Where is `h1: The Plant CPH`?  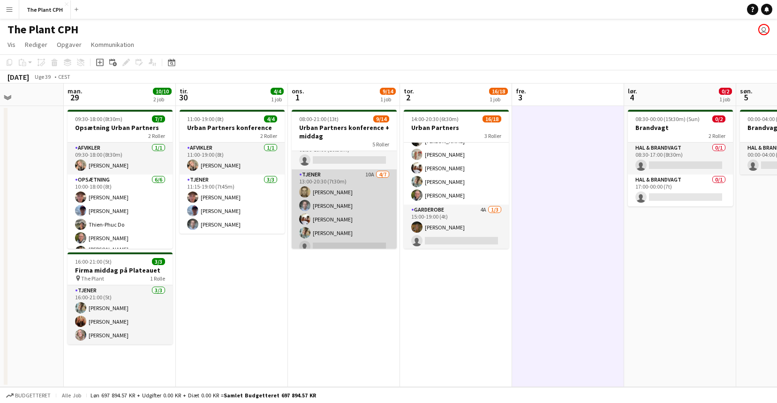 h1: The Plant CPH is located at coordinates (43, 30).